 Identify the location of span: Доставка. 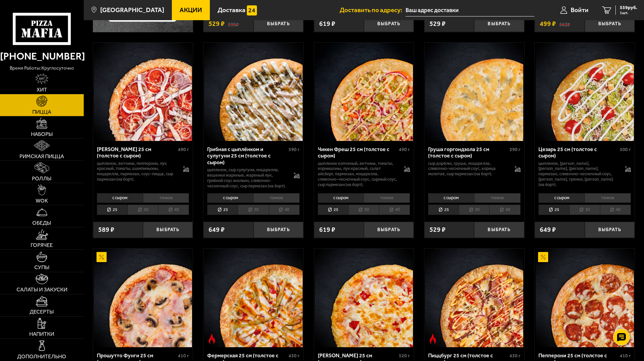
(232, 10).